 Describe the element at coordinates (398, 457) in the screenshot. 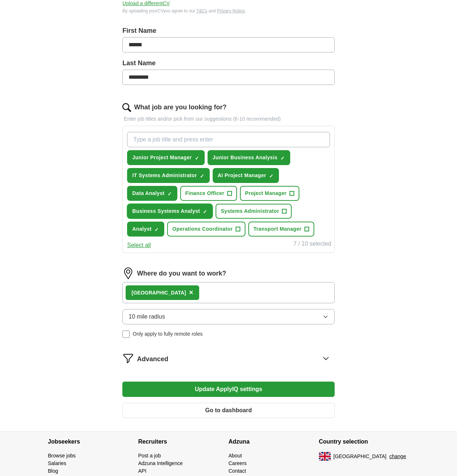

I see `button: change` at that location.